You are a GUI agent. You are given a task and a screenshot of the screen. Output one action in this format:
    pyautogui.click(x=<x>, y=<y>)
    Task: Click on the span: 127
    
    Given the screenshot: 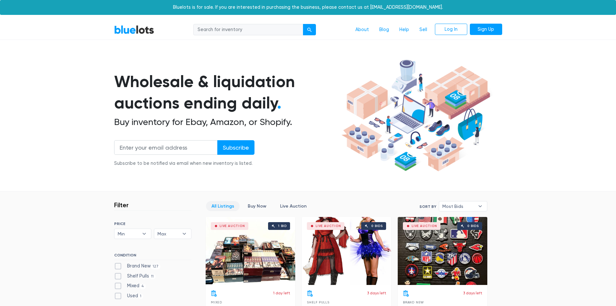 What is the action you would take?
    pyautogui.click(x=156, y=266)
    